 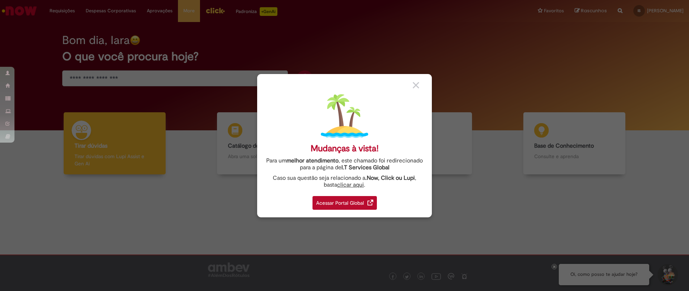 I want to click on a: clicar aqui, so click(x=350, y=183).